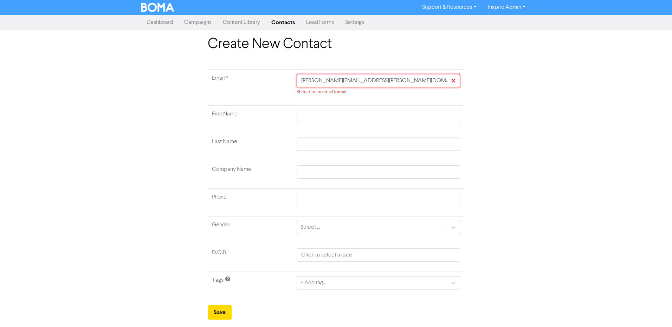  I want to click on td: Last Name, so click(250, 147).